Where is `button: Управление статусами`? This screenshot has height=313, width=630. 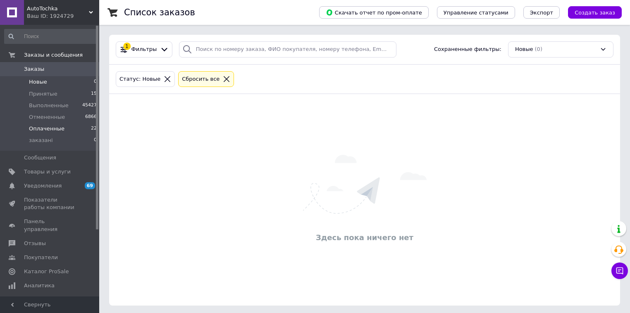 button: Управление статусами is located at coordinates (476, 12).